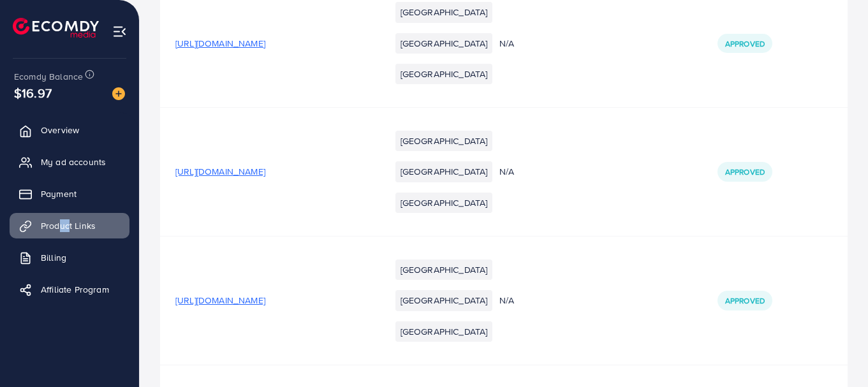 The width and height of the screenshot is (868, 387). What do you see at coordinates (69, 257) in the screenshot?
I see `a: Billing` at bounding box center [69, 257].